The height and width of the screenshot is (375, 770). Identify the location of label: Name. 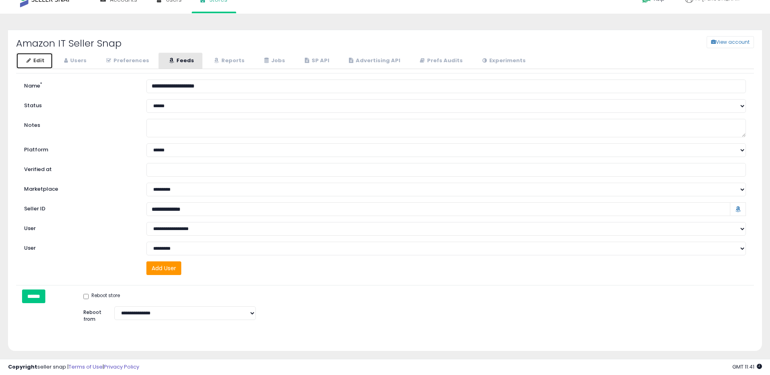
(79, 85).